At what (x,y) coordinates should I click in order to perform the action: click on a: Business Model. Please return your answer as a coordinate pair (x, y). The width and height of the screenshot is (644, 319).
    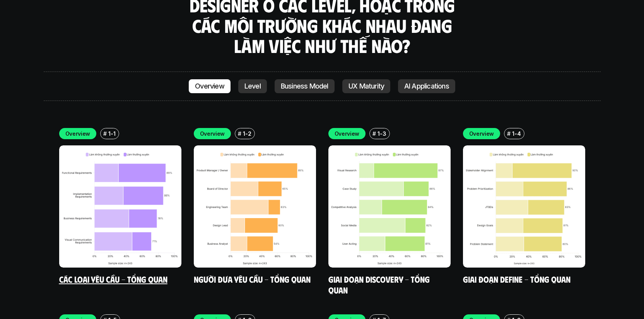
    Looking at the image, I should click on (305, 86).